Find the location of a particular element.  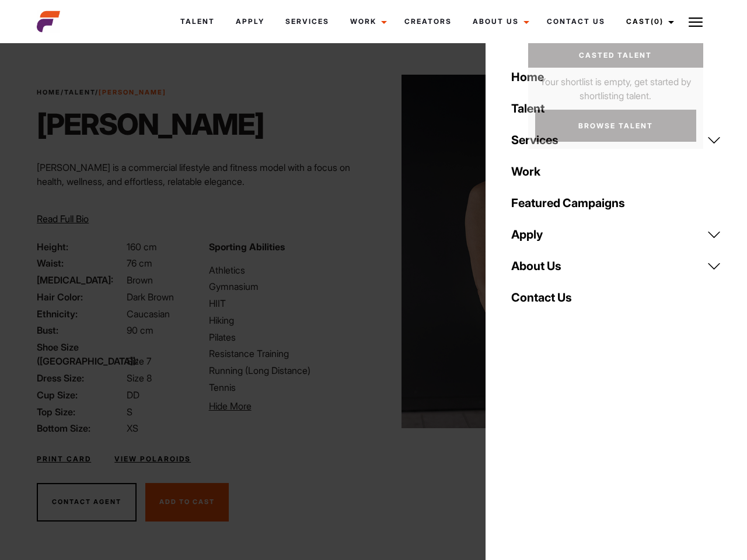

span: 160 cm is located at coordinates (142, 247).